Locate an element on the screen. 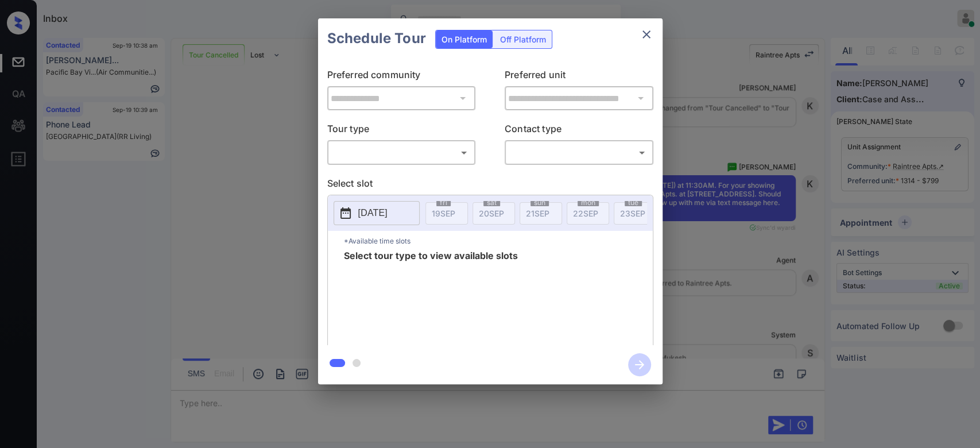  p: Preferred unit is located at coordinates (579, 77).